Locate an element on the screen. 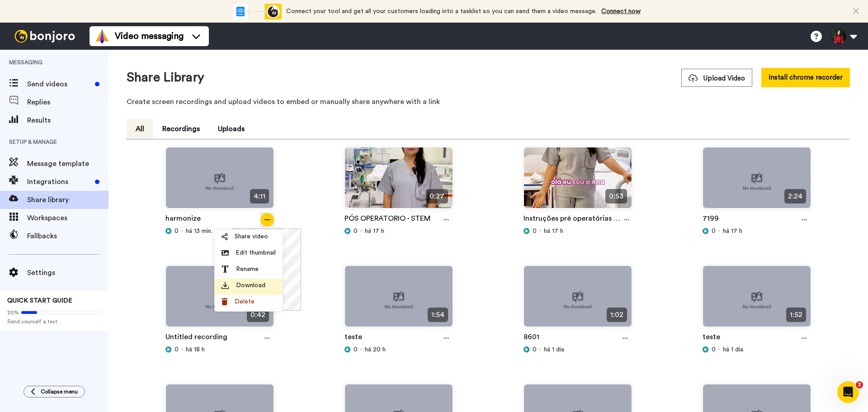 This screenshot has width=868, height=412. span: Share video is located at coordinates (251, 236).